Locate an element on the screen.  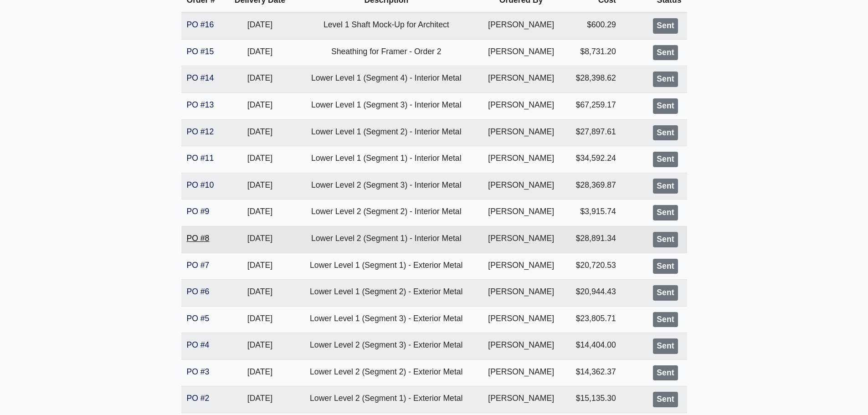
td: Lower Level 1 (Segment 3) - Interior Metal is located at coordinates (386, 106).